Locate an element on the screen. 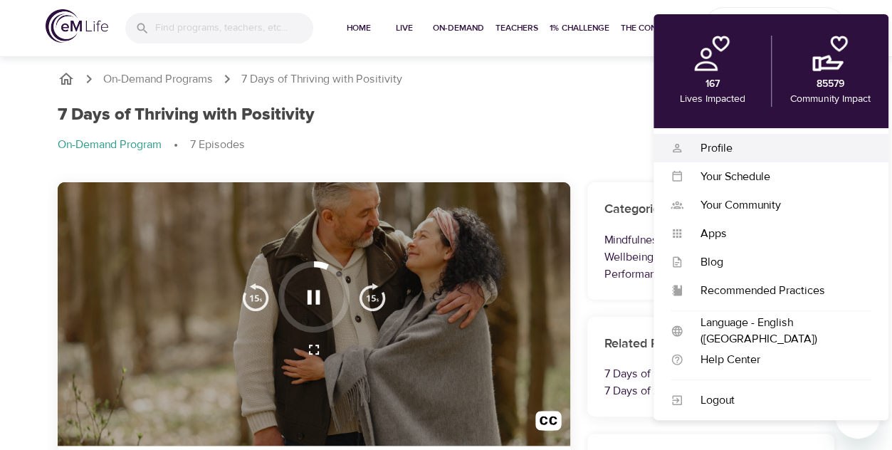 The height and width of the screenshot is (450, 892). p: Mindfulness is located at coordinates (711, 240).